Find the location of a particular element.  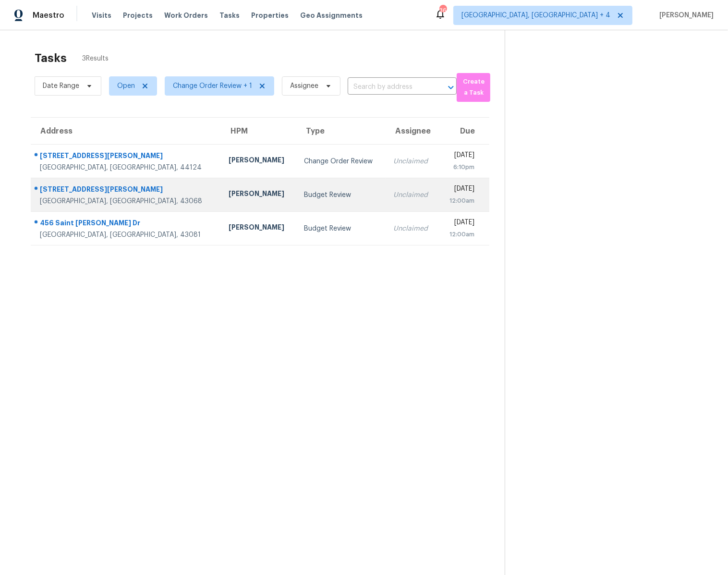

input: Search by address is located at coordinates (388, 87).